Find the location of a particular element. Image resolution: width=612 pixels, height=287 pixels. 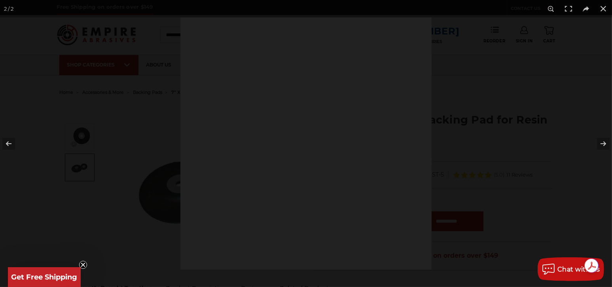

button: Close teaser is located at coordinates (83, 264).